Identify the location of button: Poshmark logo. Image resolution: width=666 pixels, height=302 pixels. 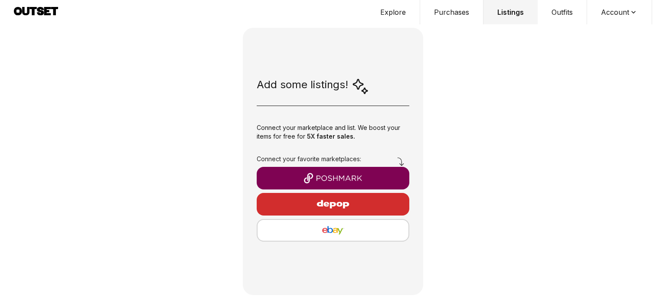
(333, 178).